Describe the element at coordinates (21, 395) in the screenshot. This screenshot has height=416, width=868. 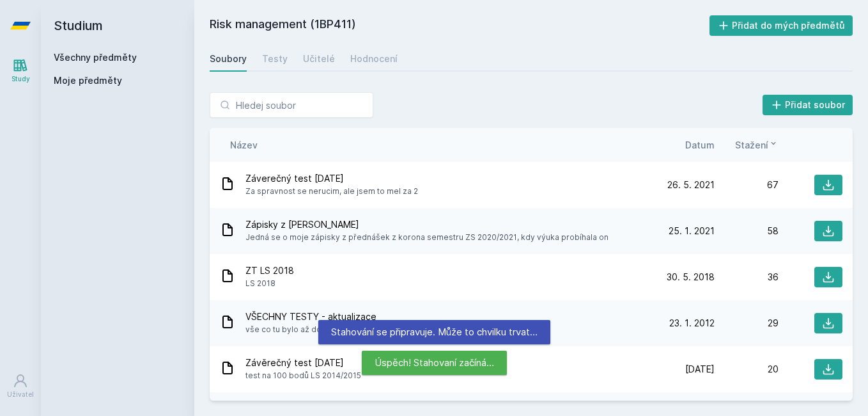
I see `div: Uživatel` at that location.